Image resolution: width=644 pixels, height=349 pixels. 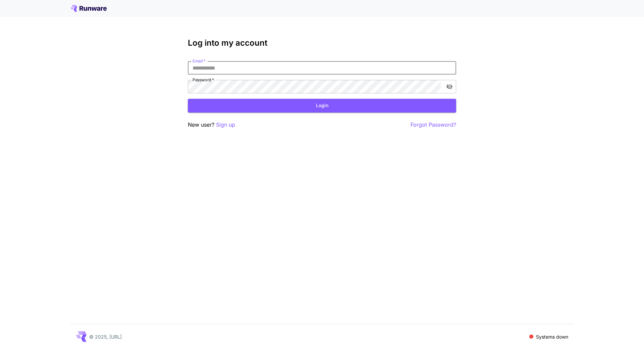 I want to click on label: Password, so click(x=203, y=80).